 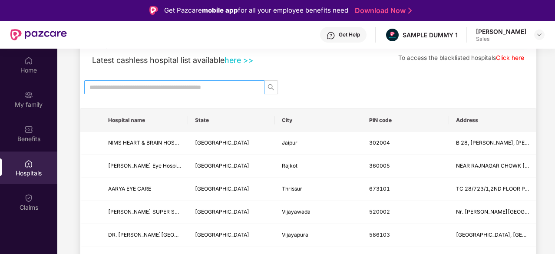 What do you see at coordinates (289, 165) in the screenshot?
I see `span: Rajkot` at bounding box center [289, 165].